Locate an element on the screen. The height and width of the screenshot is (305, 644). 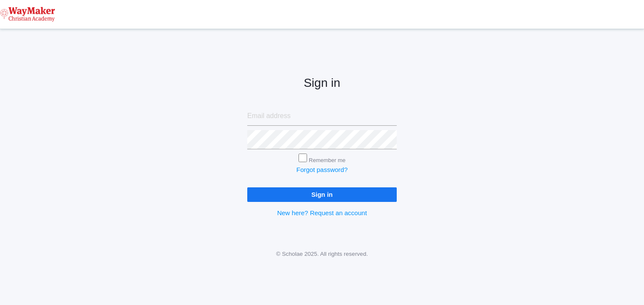
a: New here? Request an account is located at coordinates (322, 212).